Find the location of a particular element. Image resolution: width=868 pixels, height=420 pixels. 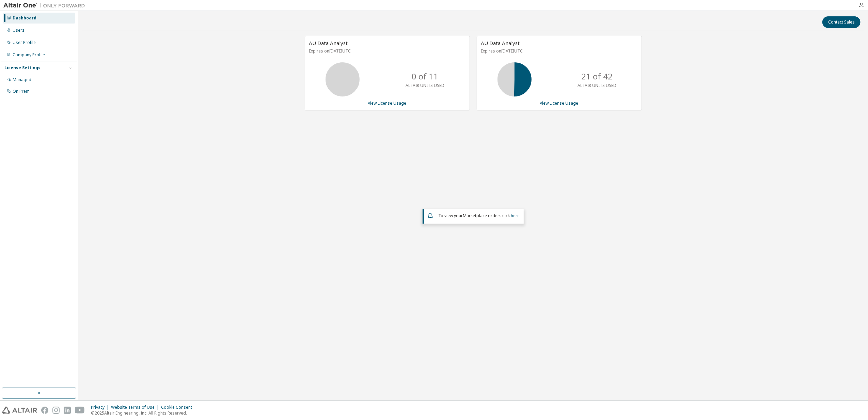

a: here is located at coordinates (515, 215).